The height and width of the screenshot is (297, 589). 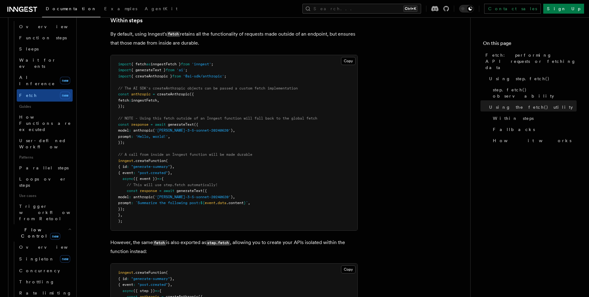 What do you see at coordinates (45, 182) in the screenshot?
I see `a: Loops over steps` at bounding box center [45, 182].